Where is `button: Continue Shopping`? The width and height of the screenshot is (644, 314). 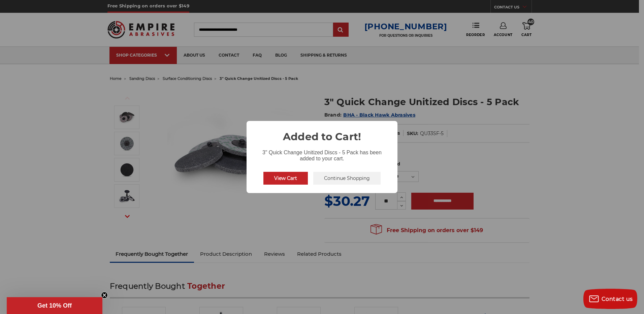 button: Continue Shopping is located at coordinates (347, 178).